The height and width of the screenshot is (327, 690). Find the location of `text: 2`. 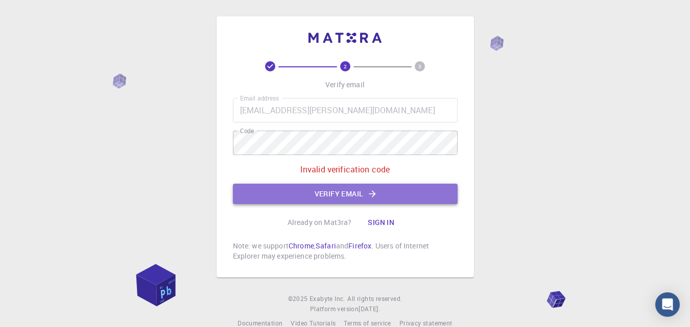

text: 2 is located at coordinates (345, 66).